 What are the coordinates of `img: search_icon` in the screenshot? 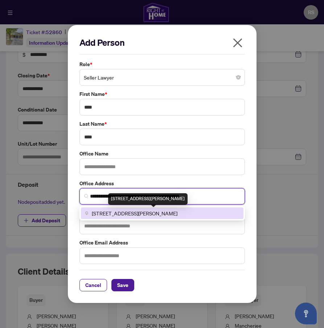 It's located at (86, 196).